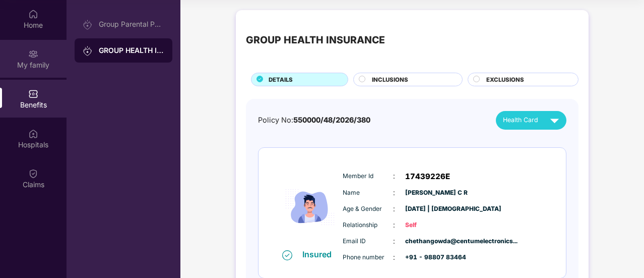  I want to click on div: Policy No:, so click(314, 120).